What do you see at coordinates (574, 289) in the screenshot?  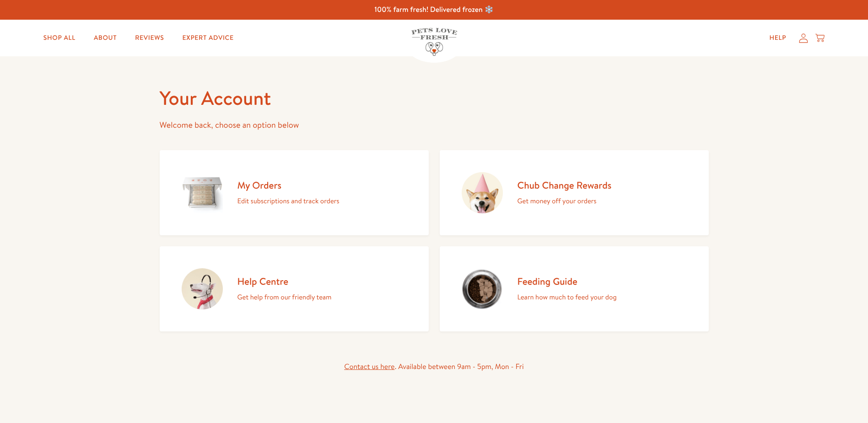 I see `a: Feeding Guide Learn how much to feed your dog` at bounding box center [574, 289].